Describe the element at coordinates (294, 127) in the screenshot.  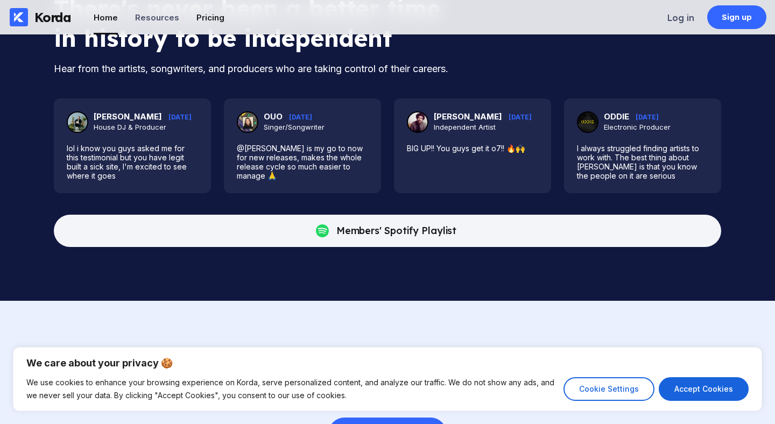
I see `div: Singer/Songwriter` at that location.